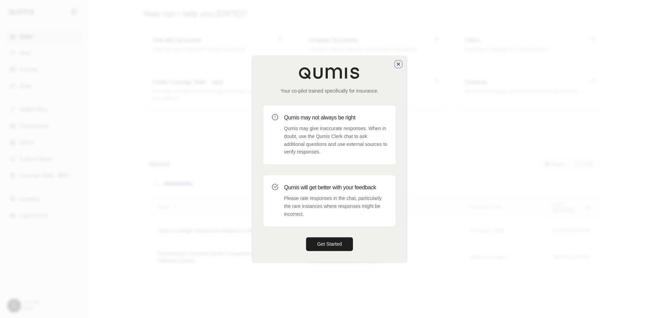  I want to click on img: Qumis Logo, so click(329, 73).